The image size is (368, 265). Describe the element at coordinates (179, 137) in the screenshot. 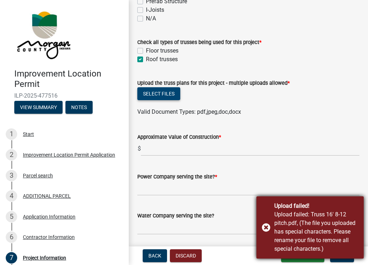

I see `label: Approximate Value of Construction` at that location.